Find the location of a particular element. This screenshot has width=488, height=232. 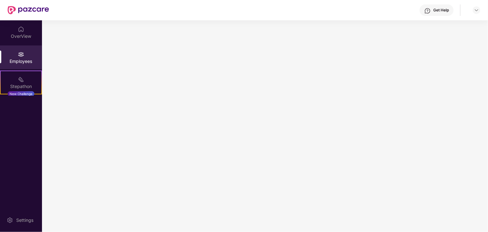

div: Settings is located at coordinates (25, 220).